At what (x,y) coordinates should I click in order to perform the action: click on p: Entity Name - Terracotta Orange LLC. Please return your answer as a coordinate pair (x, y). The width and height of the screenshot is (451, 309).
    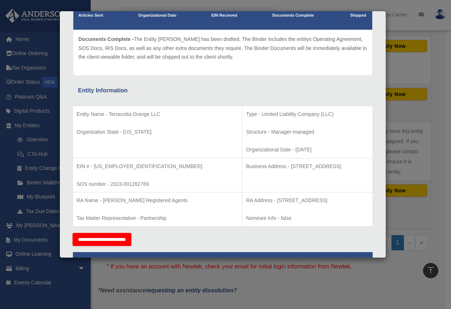
    Looking at the image, I should click on (157, 114).